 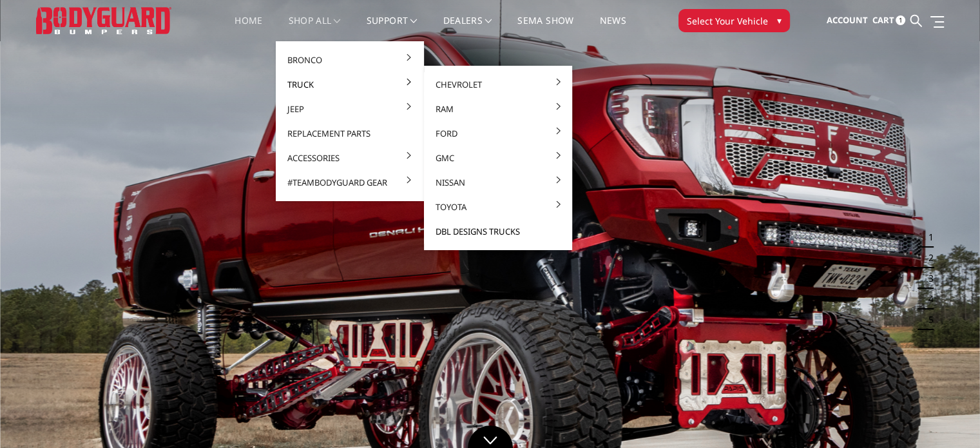 I want to click on span: Account, so click(x=847, y=20).